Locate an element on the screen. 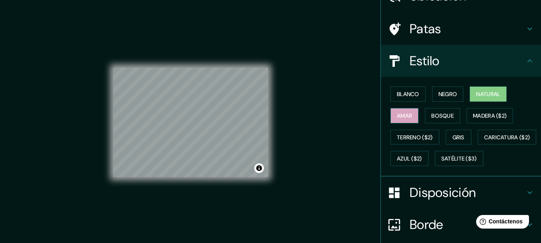 The width and height of the screenshot is (541, 243). button: Natural is located at coordinates (489, 94).